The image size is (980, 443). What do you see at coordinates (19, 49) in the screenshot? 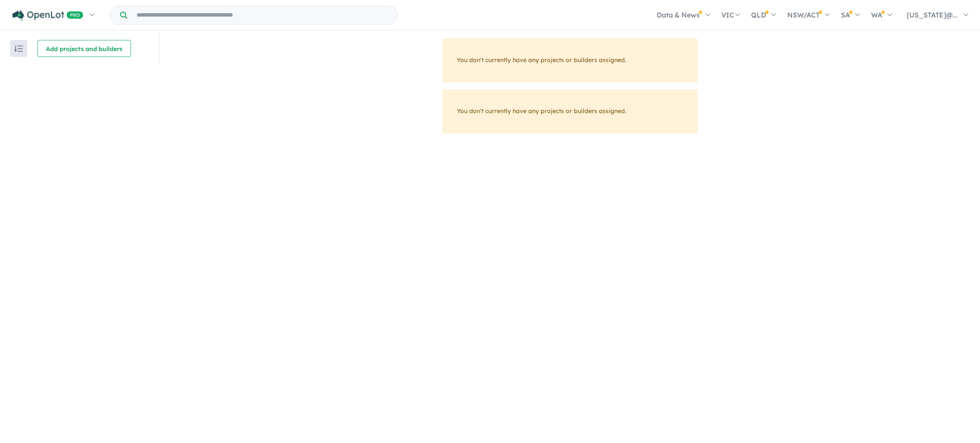
I see `img: sort.svg` at bounding box center [19, 49].